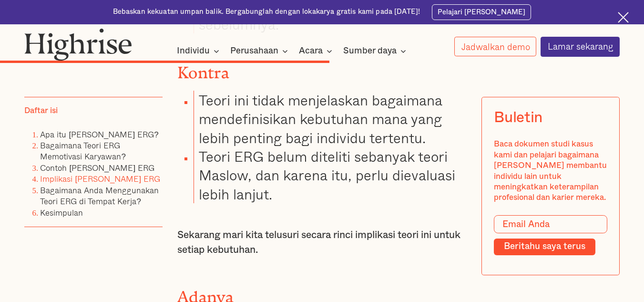  What do you see at coordinates (83, 151) in the screenshot?
I see `a: Bagaimana Teori ERG Memotivasi Karyawan?` at bounding box center [83, 151].